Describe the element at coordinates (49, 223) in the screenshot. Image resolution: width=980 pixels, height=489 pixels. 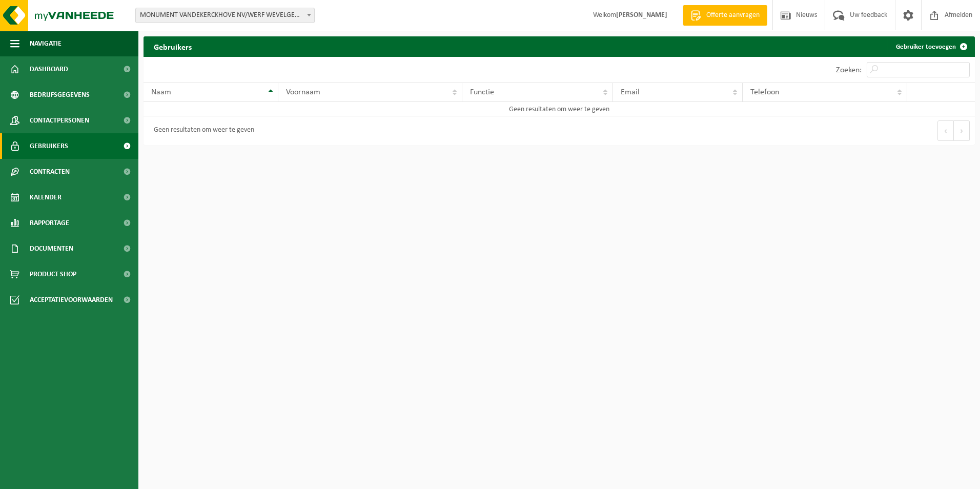
I see `span: Rapportage` at that location.